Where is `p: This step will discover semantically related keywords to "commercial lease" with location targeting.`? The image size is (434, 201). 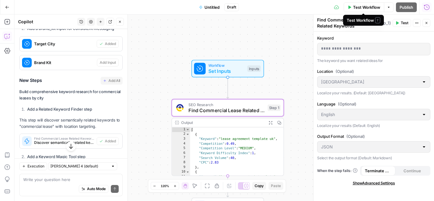 p: This step will discover semantically related keywords to "commercial lease" with location targeting. is located at coordinates (71, 123).